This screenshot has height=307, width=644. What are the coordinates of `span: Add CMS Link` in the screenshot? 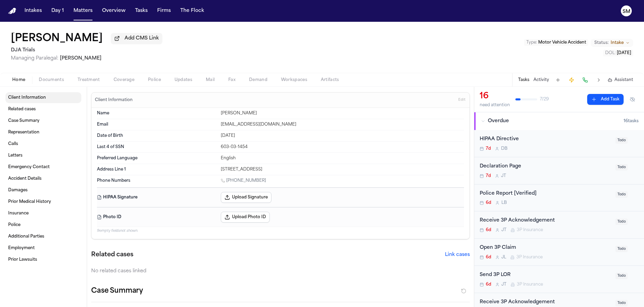 It's located at (142, 38).